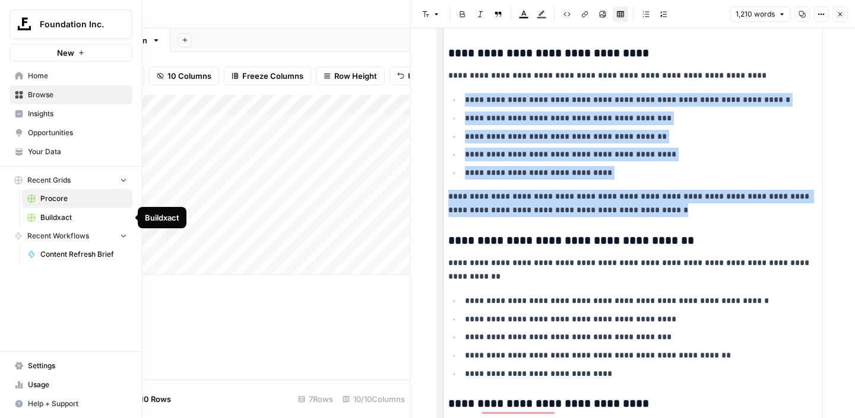 This screenshot has height=418, width=855. What do you see at coordinates (77, 95) in the screenshot?
I see `span: Browse` at bounding box center [77, 95].